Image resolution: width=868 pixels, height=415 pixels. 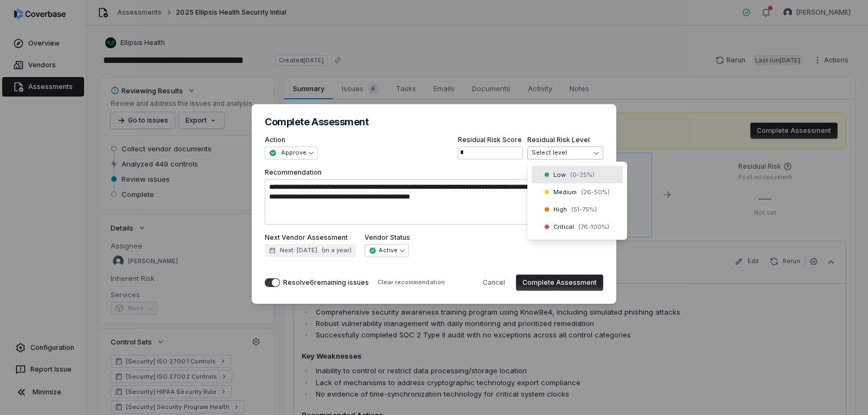 I want to click on span: ( 0-25 %), so click(x=582, y=175).